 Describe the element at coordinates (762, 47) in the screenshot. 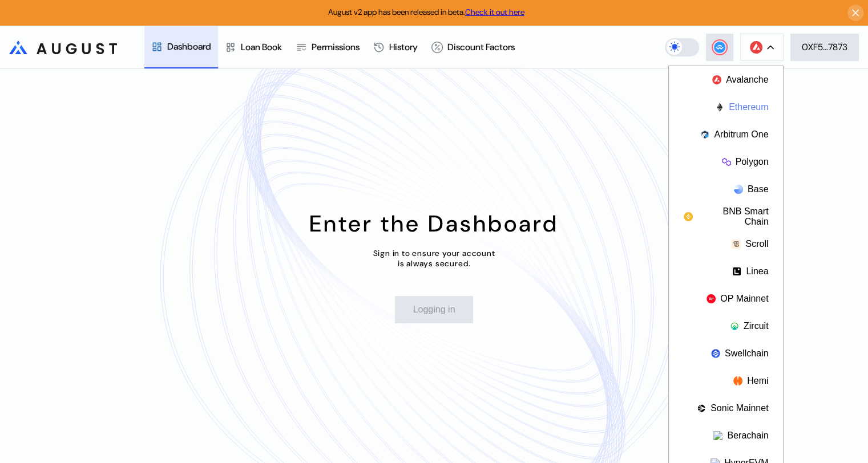

I see `button: chain logo` at that location.